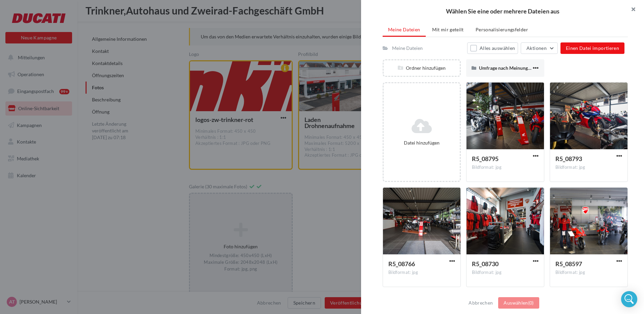 This screenshot has height=314, width=644. I want to click on div: Open Intercom Messenger, so click(629, 299).